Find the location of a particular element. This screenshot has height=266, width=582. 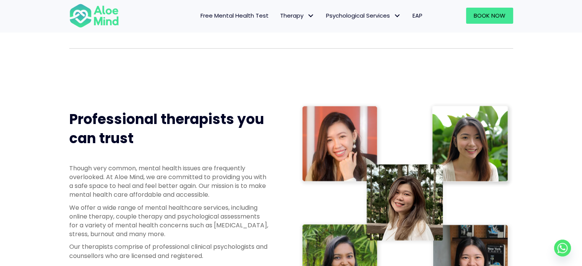

span: Psychological Services is located at coordinates (363, 15).